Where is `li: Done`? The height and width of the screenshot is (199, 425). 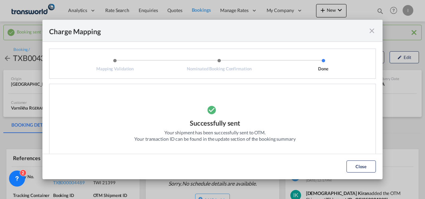
li: Done is located at coordinates (324, 65).